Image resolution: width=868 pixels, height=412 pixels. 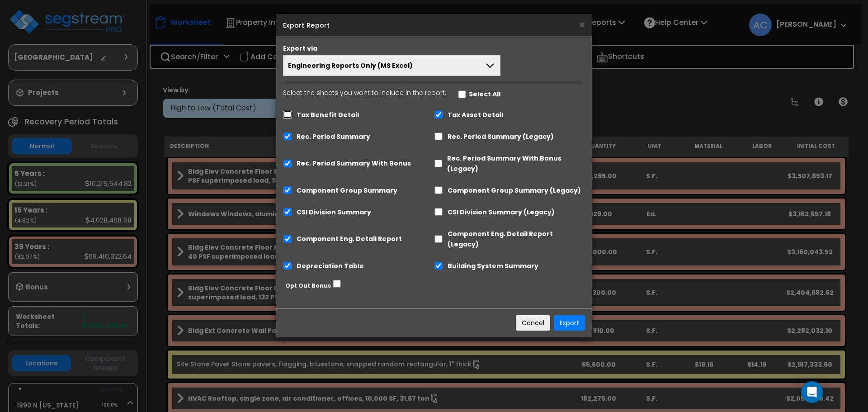 I want to click on label: CSI Division Summary (Legacy), so click(x=501, y=212).